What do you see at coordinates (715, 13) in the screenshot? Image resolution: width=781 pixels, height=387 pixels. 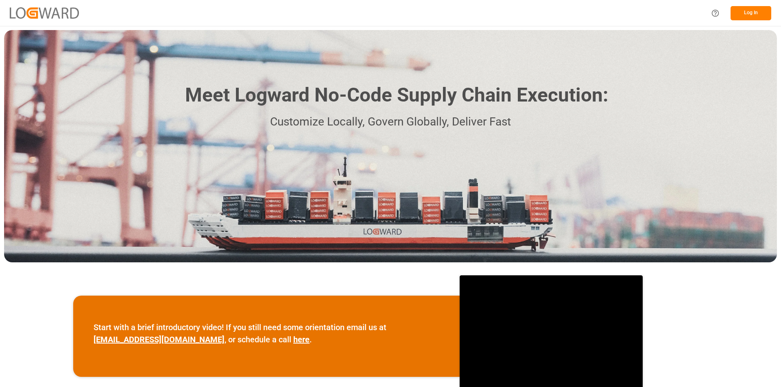 I see `button: Help Center` at bounding box center [715, 13].